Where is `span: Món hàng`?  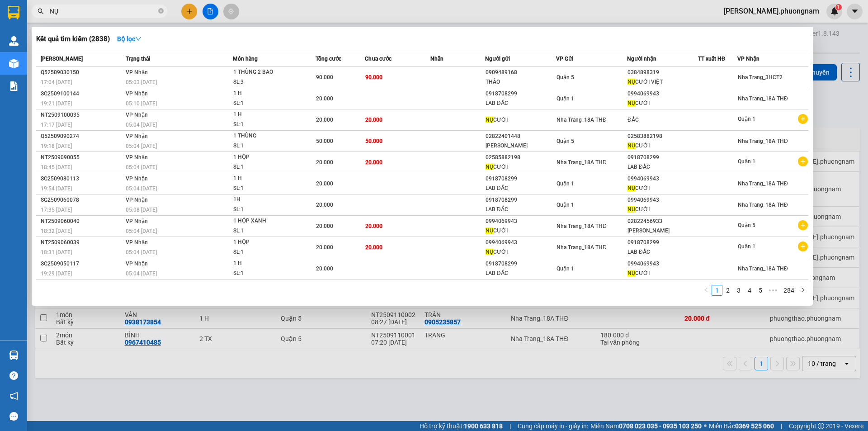
span: Món hàng is located at coordinates (245, 58).